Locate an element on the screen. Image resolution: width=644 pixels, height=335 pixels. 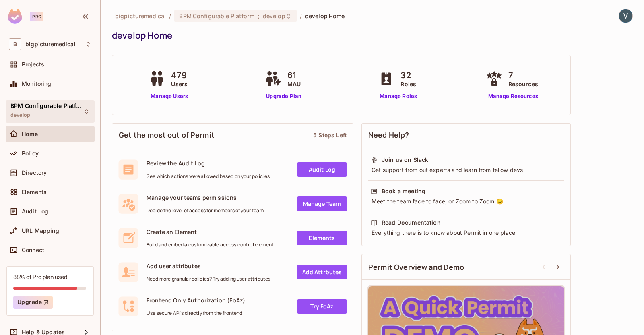
a: Audit Log is located at coordinates (322, 170).